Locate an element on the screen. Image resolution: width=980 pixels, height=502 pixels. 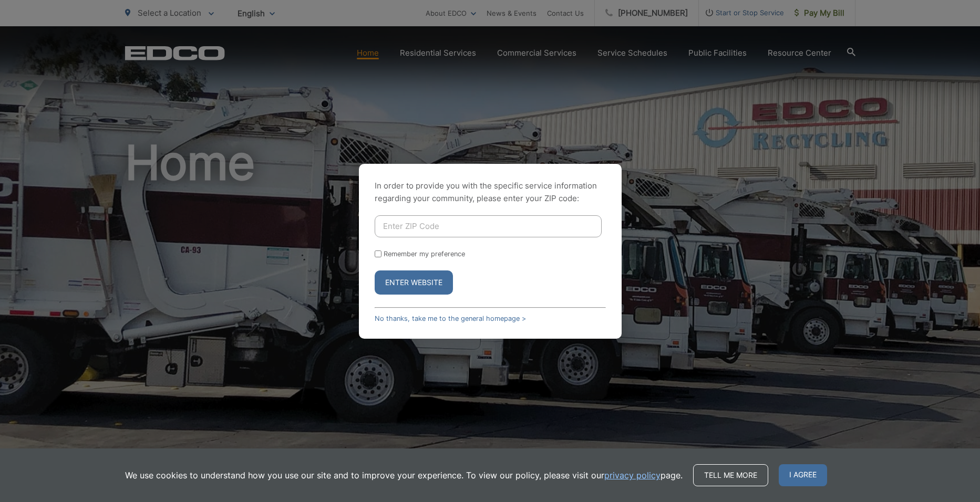
label: Remember my preference is located at coordinates (424, 254).